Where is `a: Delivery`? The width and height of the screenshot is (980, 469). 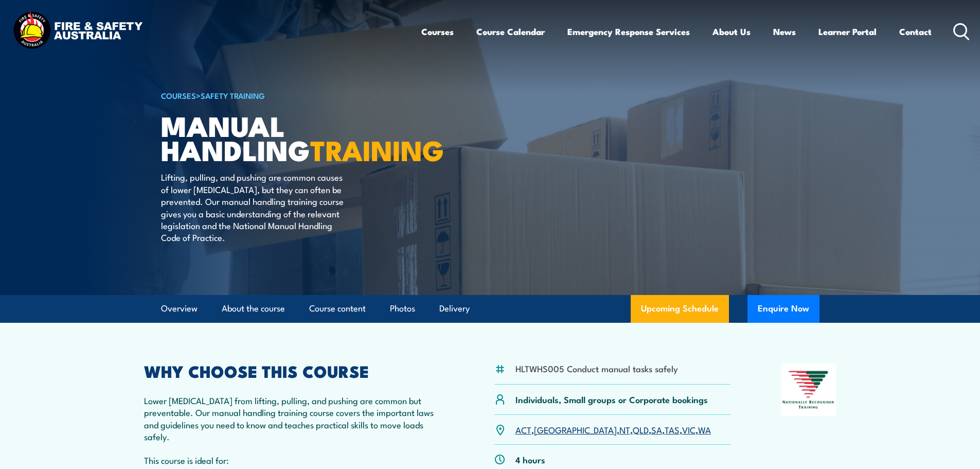
a: Delivery is located at coordinates (455, 309).